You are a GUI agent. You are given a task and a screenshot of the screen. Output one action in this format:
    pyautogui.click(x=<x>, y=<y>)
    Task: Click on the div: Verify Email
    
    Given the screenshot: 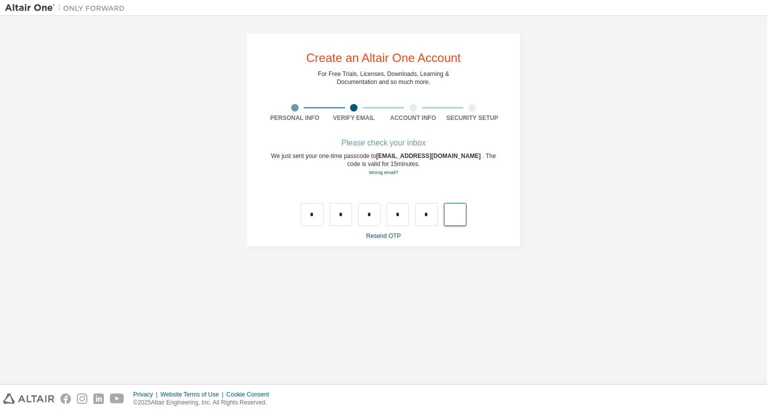 What is the action you would take?
    pyautogui.click(x=354, y=118)
    